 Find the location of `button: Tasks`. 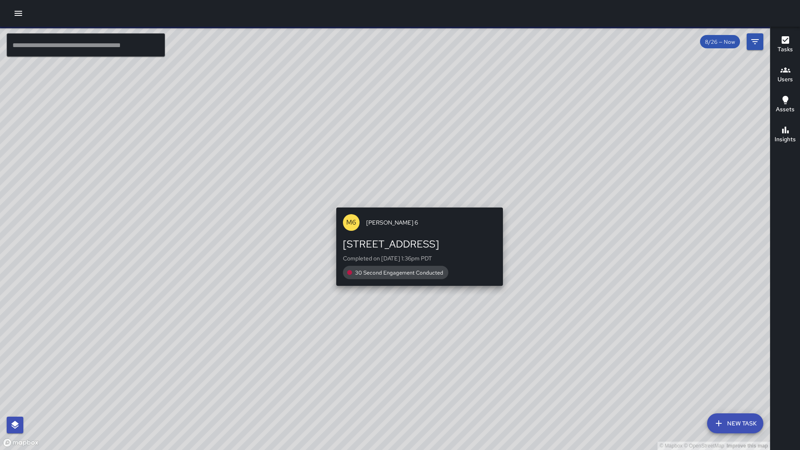

button: Tasks is located at coordinates (785, 45).